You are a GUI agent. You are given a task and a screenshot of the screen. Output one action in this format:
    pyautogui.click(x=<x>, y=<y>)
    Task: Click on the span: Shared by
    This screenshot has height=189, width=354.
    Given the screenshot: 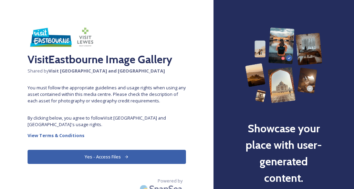 What is the action you would take?
    pyautogui.click(x=107, y=71)
    